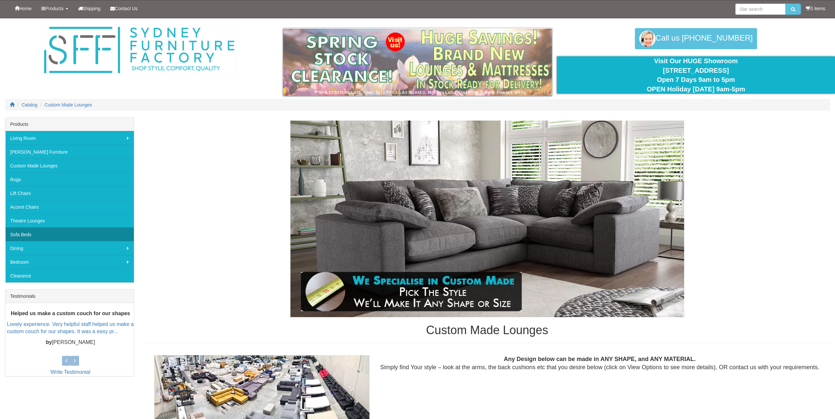 The width and height of the screenshot is (835, 419). I want to click on a: Catalog, so click(30, 105).